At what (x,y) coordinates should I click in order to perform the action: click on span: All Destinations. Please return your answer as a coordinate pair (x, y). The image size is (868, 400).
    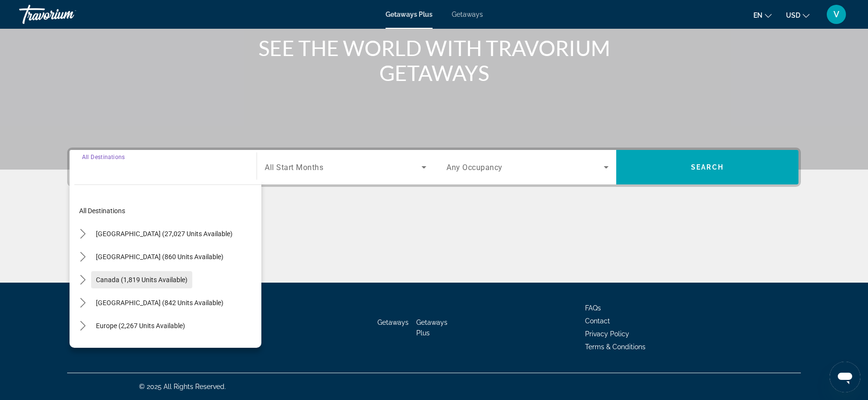
    Looking at the image, I should click on (103, 157).